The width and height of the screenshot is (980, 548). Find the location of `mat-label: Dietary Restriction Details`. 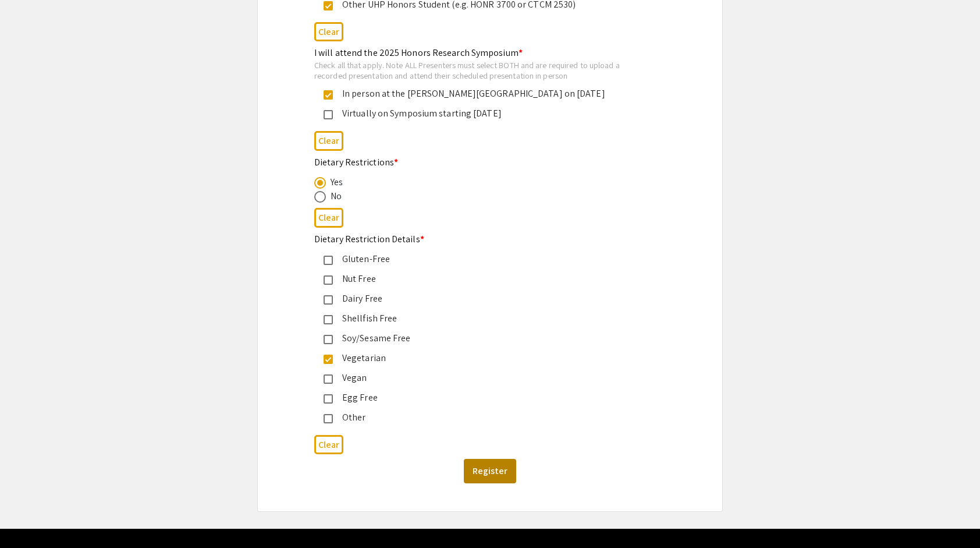

mat-label: Dietary Restriction Details is located at coordinates (369, 239).